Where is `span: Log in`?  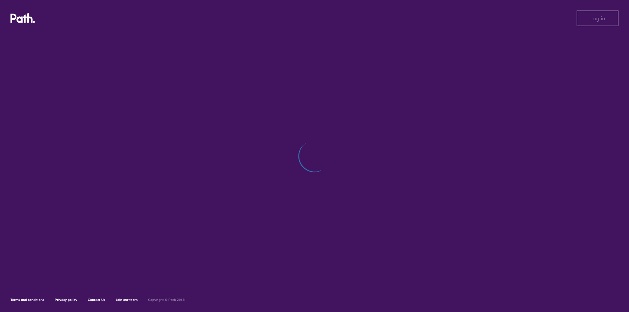
span: Log in is located at coordinates (598, 18).